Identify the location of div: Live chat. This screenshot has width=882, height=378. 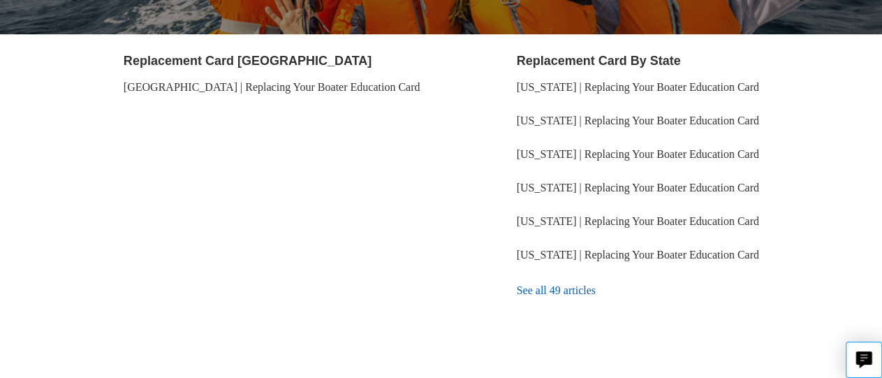
(864, 360).